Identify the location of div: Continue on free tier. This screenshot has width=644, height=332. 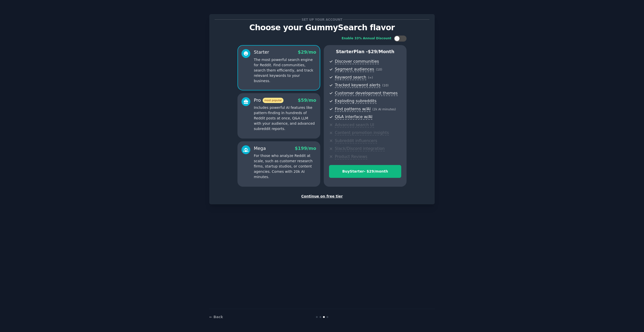
(322, 196).